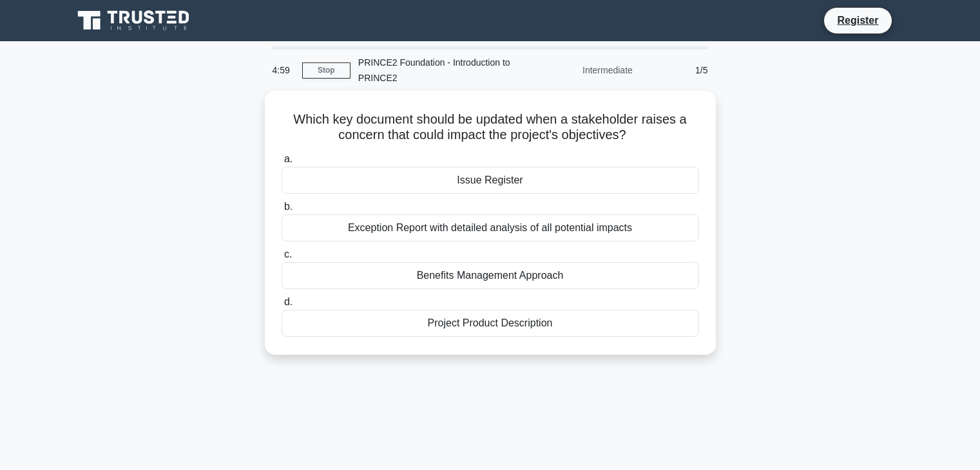 This screenshot has width=980, height=470. I want to click on div: PRINCE2 Foundation - Introduction to PRINCE2, so click(438, 70).